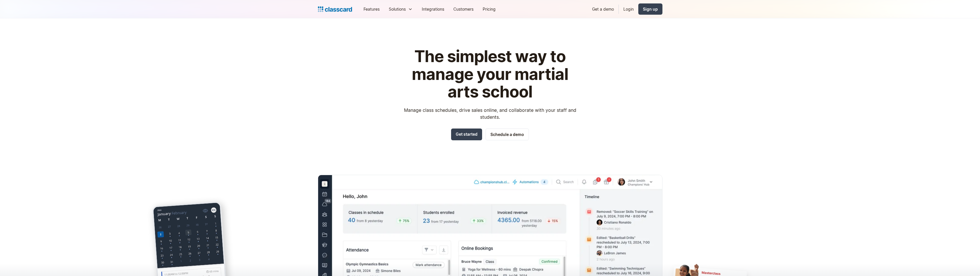 This screenshot has height=276, width=980. Describe the element at coordinates (372, 9) in the screenshot. I see `a: Features` at that location.